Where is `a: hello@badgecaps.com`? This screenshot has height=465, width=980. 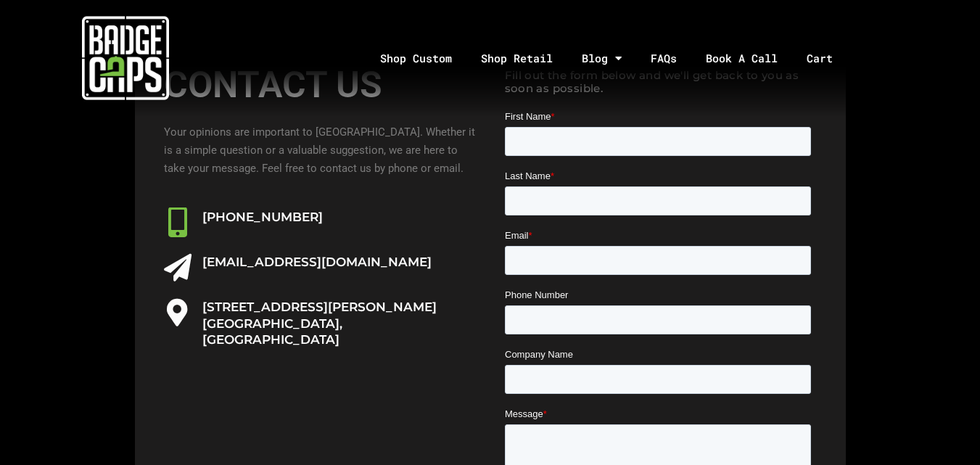
a: hello@badgecaps.com is located at coordinates (178, 268).